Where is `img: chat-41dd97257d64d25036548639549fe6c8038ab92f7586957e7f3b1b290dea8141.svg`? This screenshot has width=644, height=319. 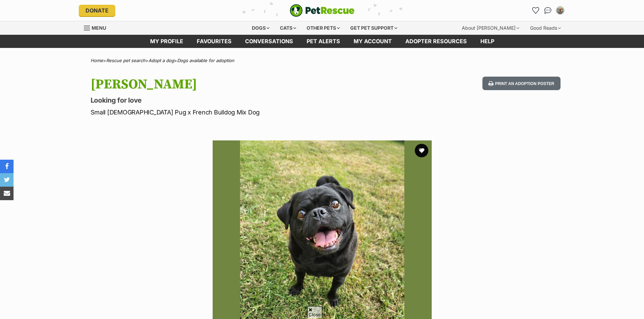
img: chat-41dd97257d64d25036548639549fe6c8038ab92f7586957e7f3b1b290dea8141.svg is located at coordinates (547, 10).